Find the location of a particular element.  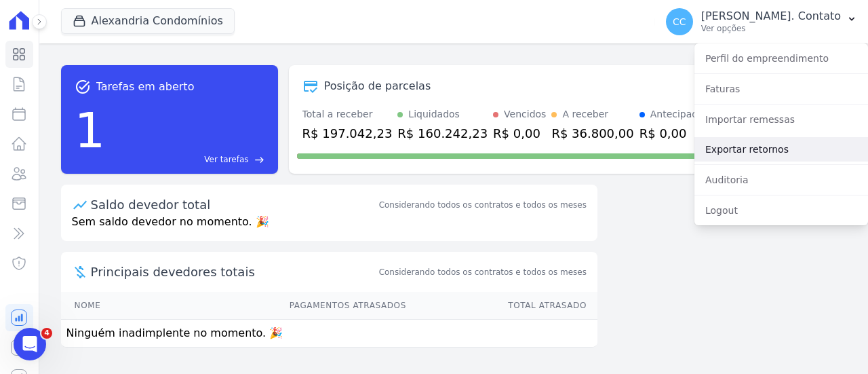

a: Exportar retornos is located at coordinates (781, 149).